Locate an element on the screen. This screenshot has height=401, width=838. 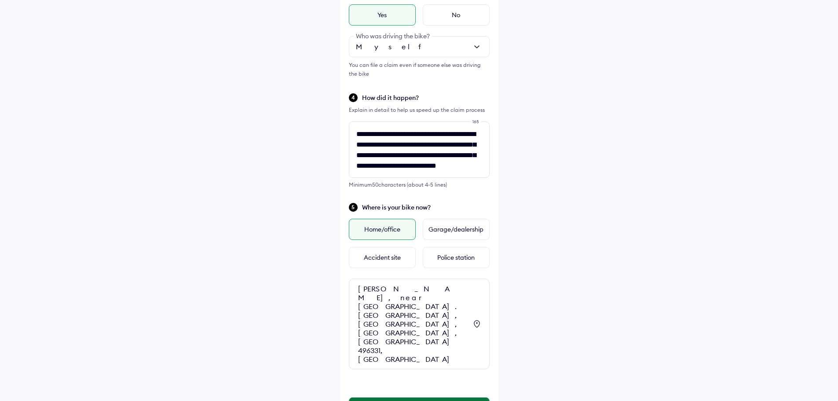
div: Minimum 50 characters (about 4-5 lines) is located at coordinates (419, 184).